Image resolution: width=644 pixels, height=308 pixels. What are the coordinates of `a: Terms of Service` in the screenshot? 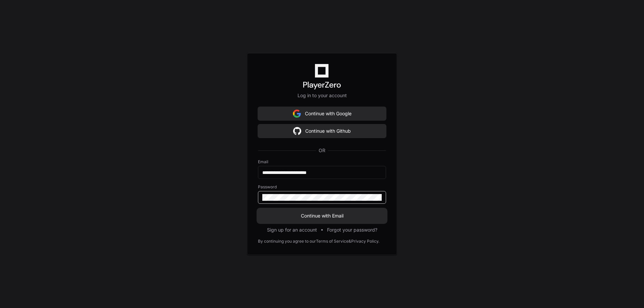 It's located at (332, 241).